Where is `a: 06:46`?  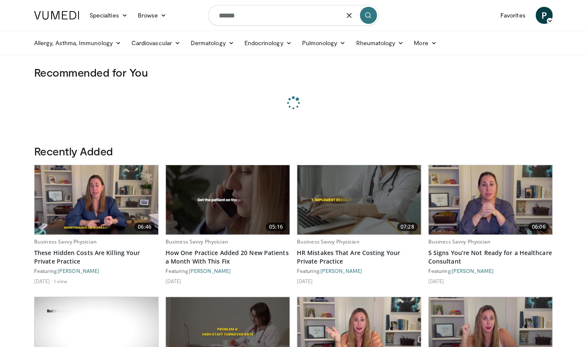
a: 06:46 is located at coordinates (96, 200).